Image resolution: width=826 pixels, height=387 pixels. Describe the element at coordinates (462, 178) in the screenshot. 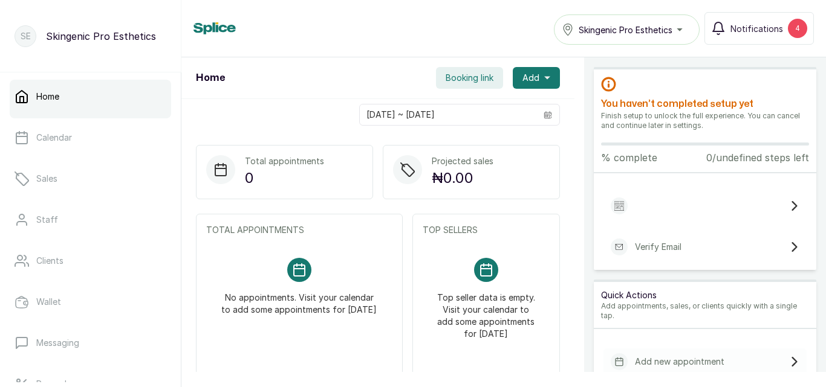

I see `p: ₦0.00` at that location.